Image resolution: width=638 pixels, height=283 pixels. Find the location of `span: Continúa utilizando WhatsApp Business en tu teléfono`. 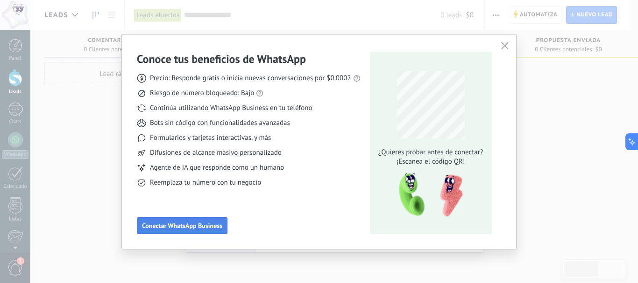

span: Continúa utilizando WhatsApp Business en tu teléfono is located at coordinates (231, 108).